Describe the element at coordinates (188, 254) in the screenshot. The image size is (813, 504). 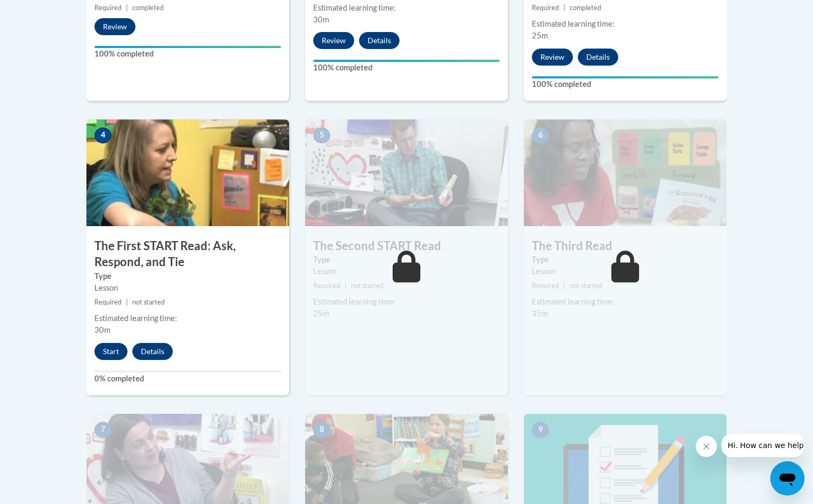
I see `h3: The First START Read: Ask, Respond, and Tie` at that location.